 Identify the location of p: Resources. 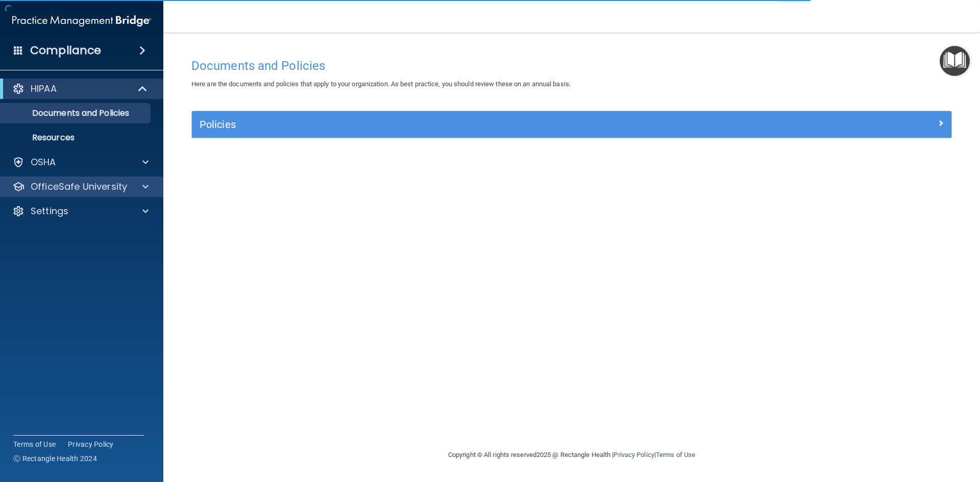
(76, 137).